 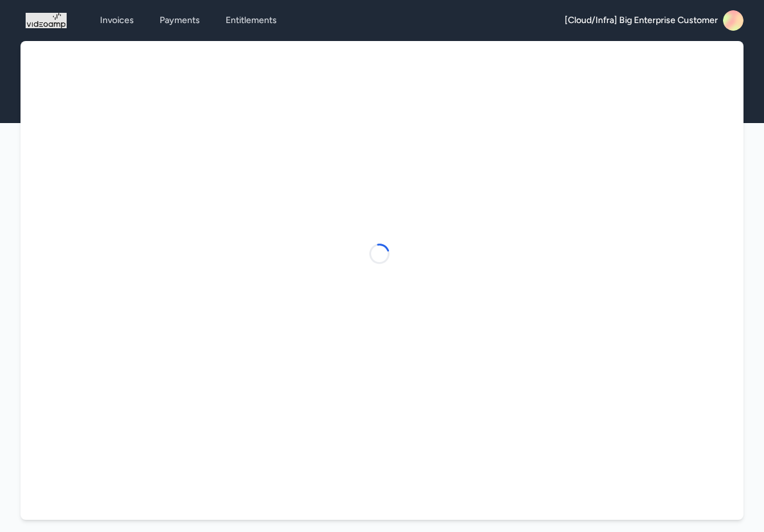 I want to click on img: logo_1757534123.png, so click(x=46, y=21).